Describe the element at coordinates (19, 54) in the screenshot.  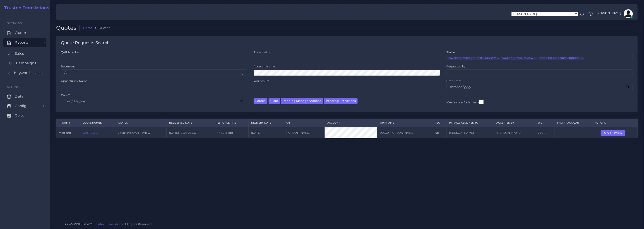
I see `span: Sales` at that location.